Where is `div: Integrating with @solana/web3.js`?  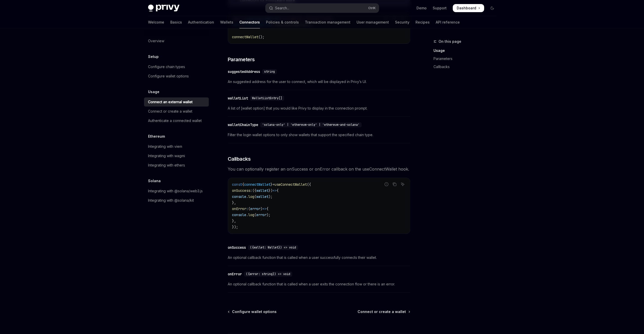
div: Integrating with @solana/web3.js is located at coordinates (175, 191).